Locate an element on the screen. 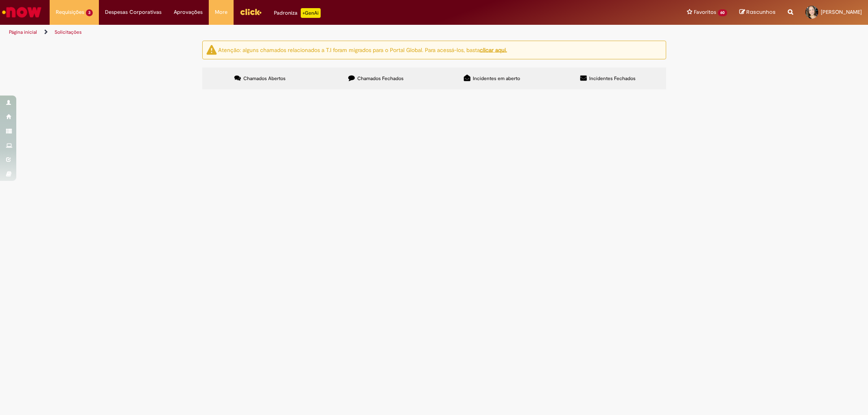 The image size is (868, 415). img: click_logo_yellow_360x200.png is located at coordinates (251, 12).